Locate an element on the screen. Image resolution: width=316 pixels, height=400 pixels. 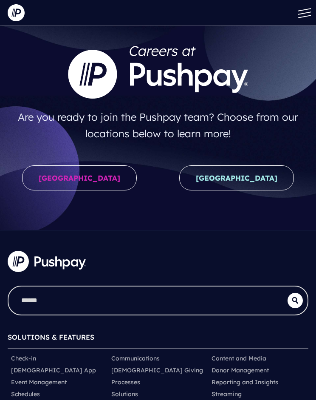
a: Content and Media is located at coordinates (239, 358).